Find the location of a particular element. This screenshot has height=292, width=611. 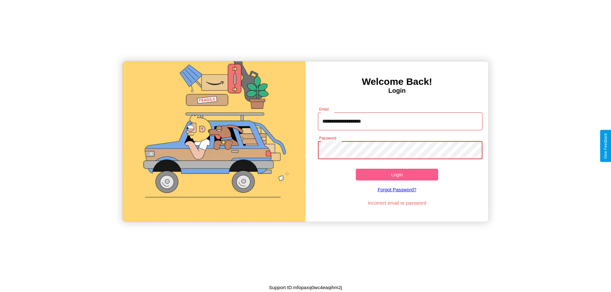

p: Support ID: mfopaxq0wc4eaqihm2j is located at coordinates (305, 288).